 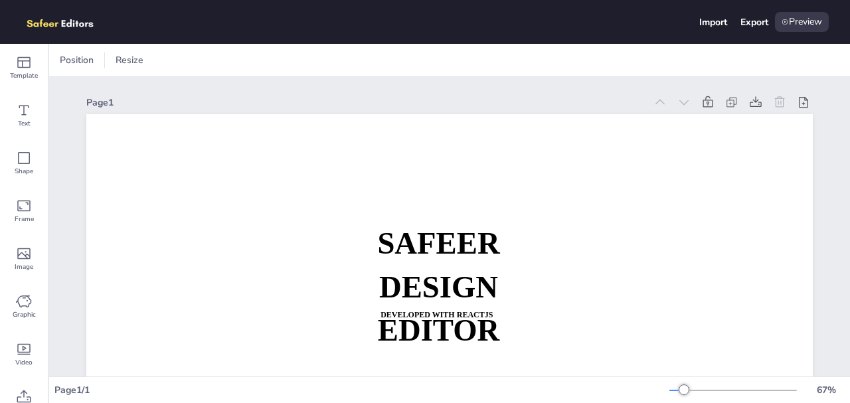 What do you see at coordinates (366, 102) in the screenshot?
I see `div: Page 1` at bounding box center [366, 102].